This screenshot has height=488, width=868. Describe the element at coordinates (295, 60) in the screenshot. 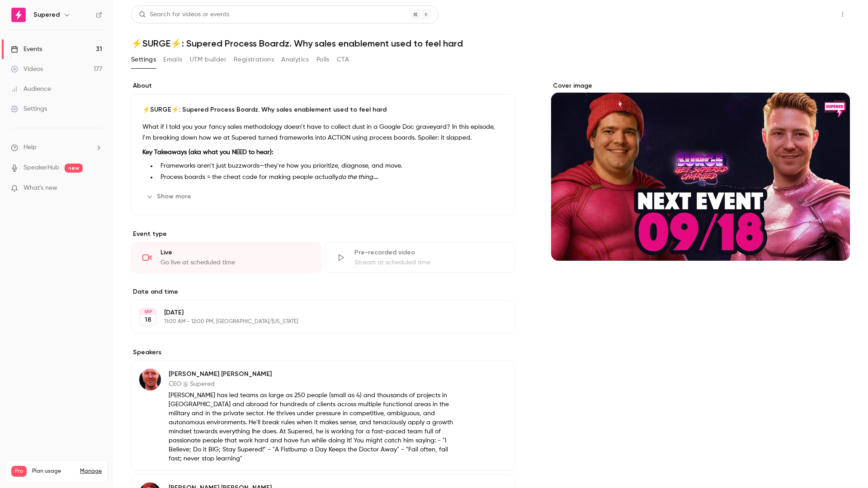

I see `button: Analytics` at that location.